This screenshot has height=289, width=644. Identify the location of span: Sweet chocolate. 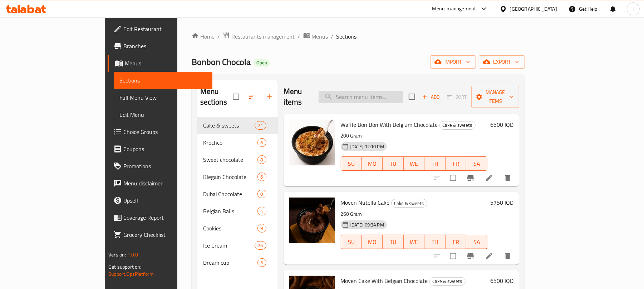
(230, 160).